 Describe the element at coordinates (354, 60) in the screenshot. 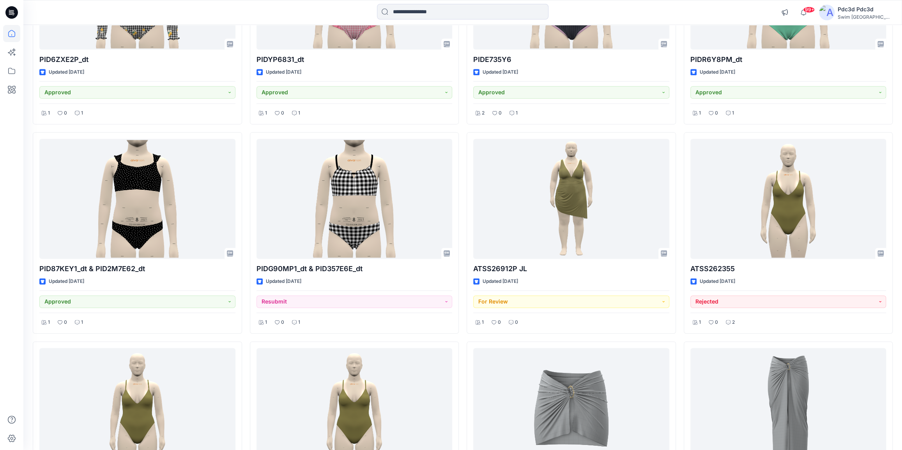

I see `p: PIDYP6831_dt` at that location.